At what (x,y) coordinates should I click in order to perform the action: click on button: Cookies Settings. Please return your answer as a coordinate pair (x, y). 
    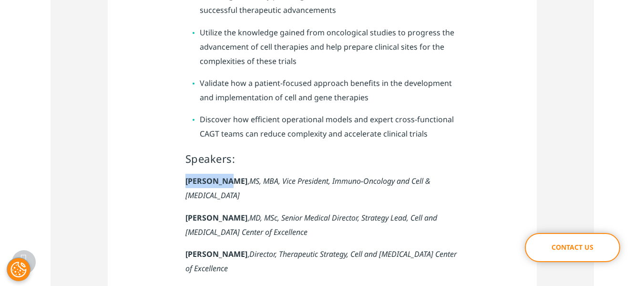
    Looking at the image, I should click on (18, 269).